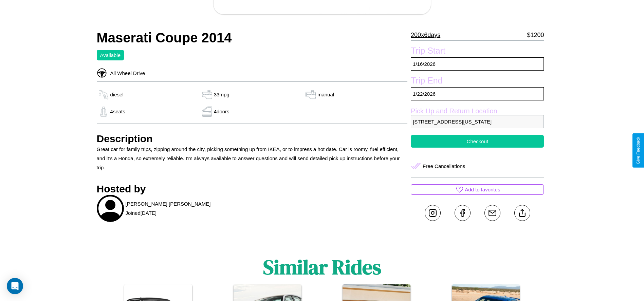 This screenshot has height=301, width=644. What do you see at coordinates (325, 94) in the screenshot?
I see `p: manual` at bounding box center [325, 94].